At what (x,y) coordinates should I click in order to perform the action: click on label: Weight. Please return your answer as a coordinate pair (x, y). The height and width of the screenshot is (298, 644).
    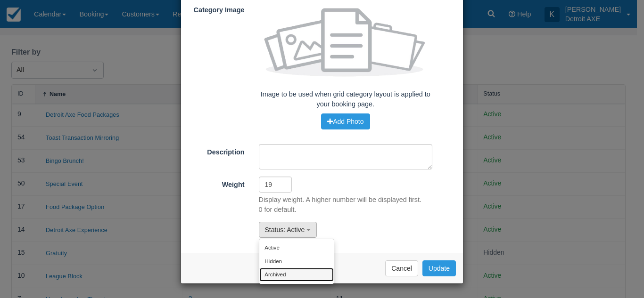
    Looking at the image, I should click on (216, 183).